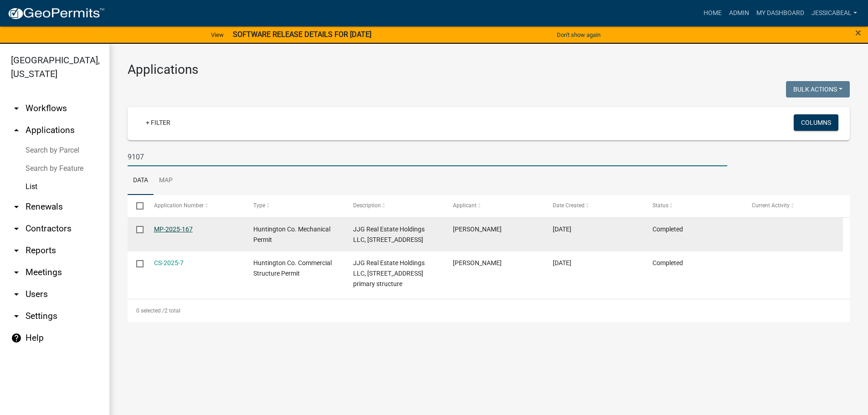 This screenshot has width=868, height=415. I want to click on span: Description, so click(367, 206).